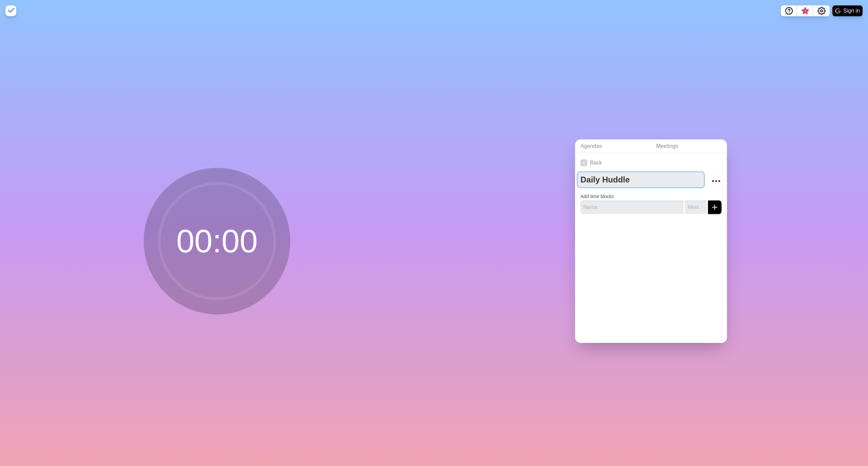 The height and width of the screenshot is (466, 868). Describe the element at coordinates (696, 207) in the screenshot. I see `input: Mins` at that location.